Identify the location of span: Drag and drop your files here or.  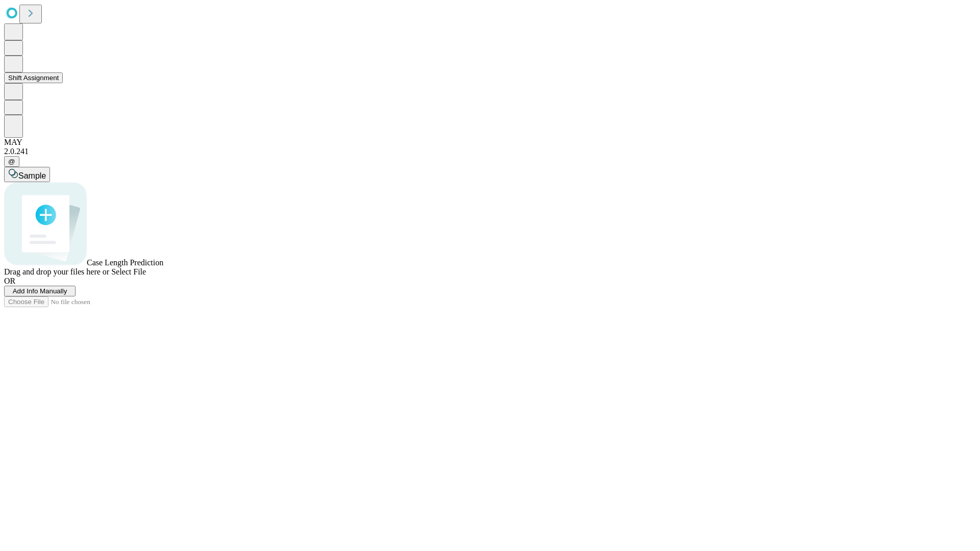
(57, 271).